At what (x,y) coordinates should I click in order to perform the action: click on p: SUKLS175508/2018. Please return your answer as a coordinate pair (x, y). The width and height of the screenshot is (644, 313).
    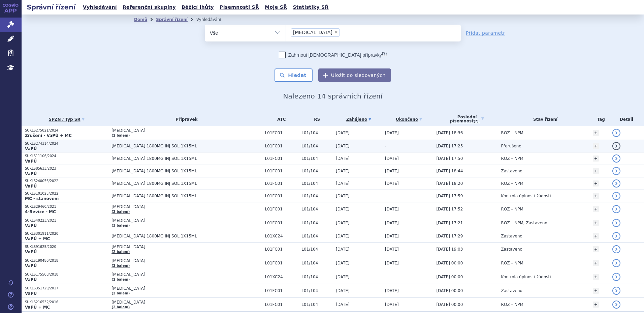
    Looking at the image, I should click on (66, 274).